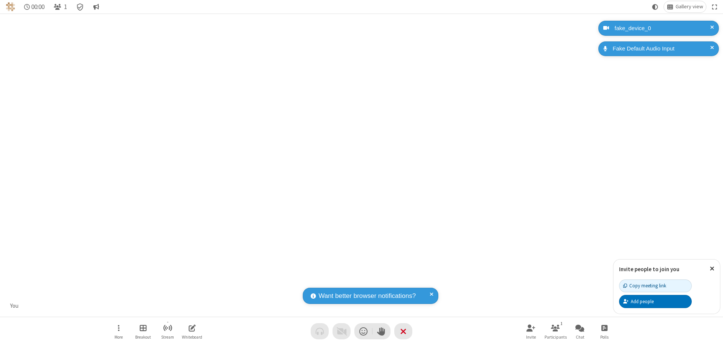 The width and height of the screenshot is (723, 345). What do you see at coordinates (404, 331) in the screenshot?
I see `button: End or leave meeting` at bounding box center [404, 331].